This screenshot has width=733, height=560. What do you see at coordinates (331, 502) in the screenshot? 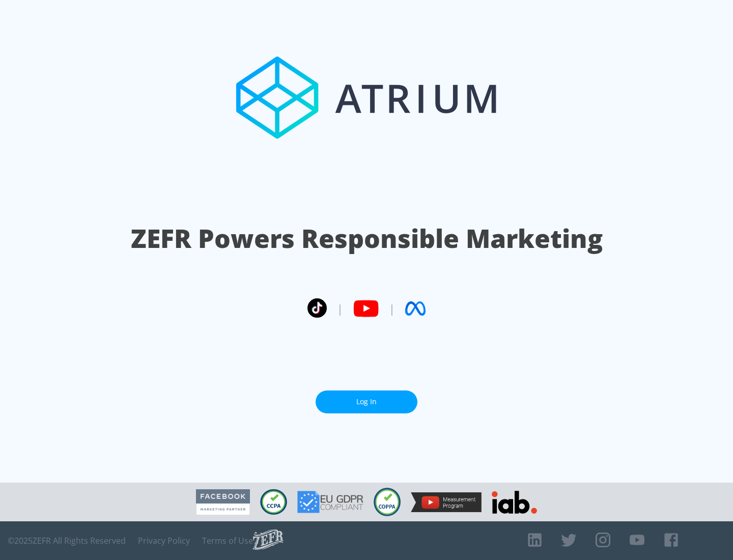
I see `img: GDPR Compliant` at bounding box center [331, 502].